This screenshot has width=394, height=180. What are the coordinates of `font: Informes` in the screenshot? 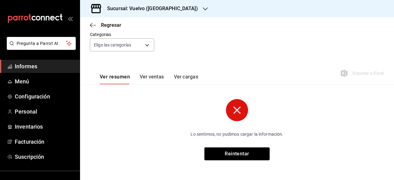 It's located at (26, 66).